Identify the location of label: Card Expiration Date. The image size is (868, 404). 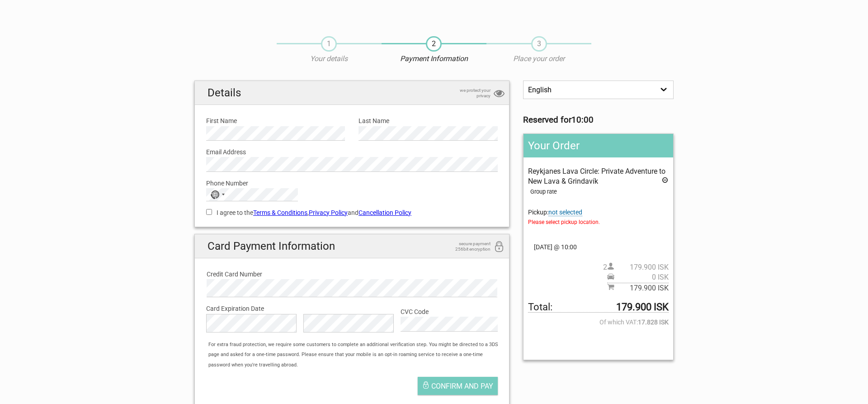
(352, 308).